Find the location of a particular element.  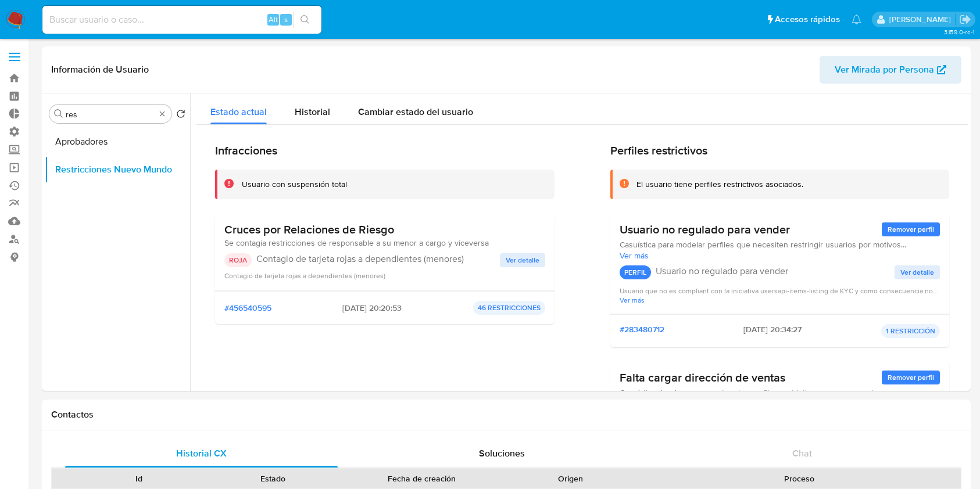

div: Fecha de creación is located at coordinates (421, 479).